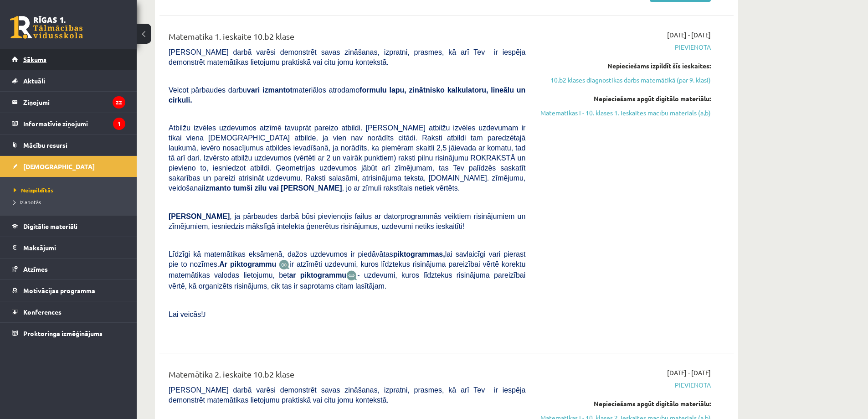 The height and width of the screenshot is (419, 868). I want to click on div: Matemātika 2. ieskaite 10.b2 klase, so click(346, 376).